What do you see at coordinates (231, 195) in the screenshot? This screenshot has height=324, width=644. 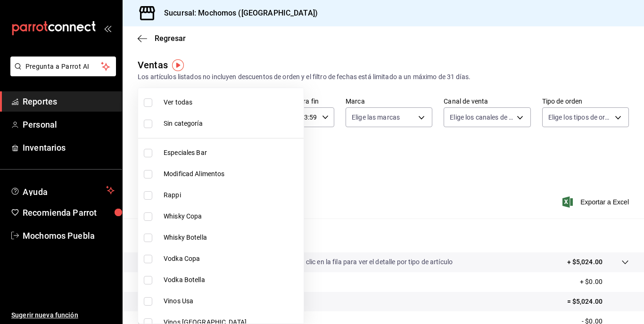 I see `span: Rappi` at bounding box center [231, 195].